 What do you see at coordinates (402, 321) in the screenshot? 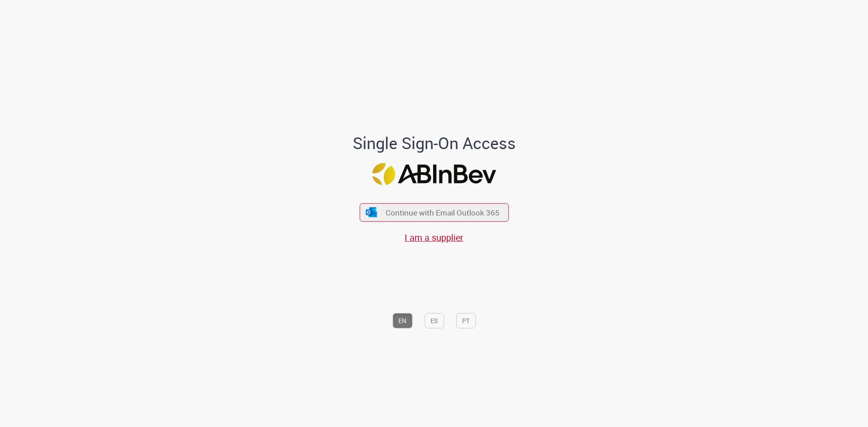
I see `button: EN` at bounding box center [402, 321].